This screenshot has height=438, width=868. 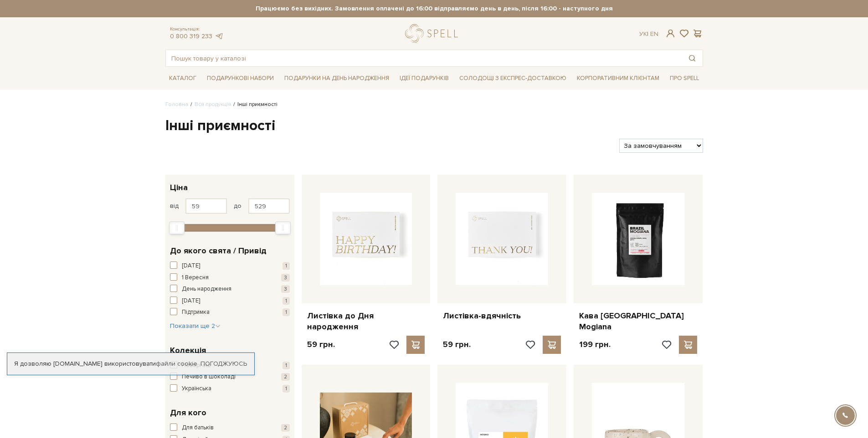 I want to click on strong: Працюємо без вихідних. Замовлення оплачені до 16:00 відправляємо день в день, після 16:00 - насту..., so click(x=434, y=9).